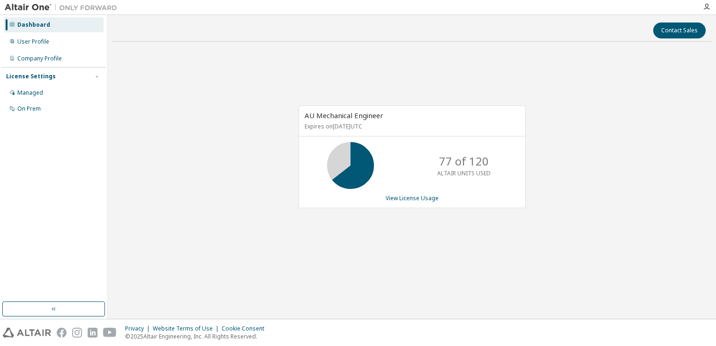 This screenshot has height=346, width=716. What do you see at coordinates (187, 328) in the screenshot?
I see `div: Website Terms of Use` at bounding box center [187, 328].